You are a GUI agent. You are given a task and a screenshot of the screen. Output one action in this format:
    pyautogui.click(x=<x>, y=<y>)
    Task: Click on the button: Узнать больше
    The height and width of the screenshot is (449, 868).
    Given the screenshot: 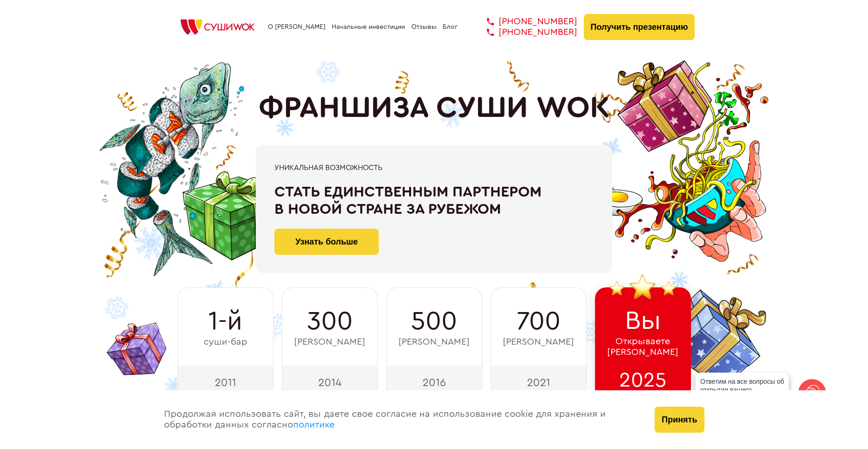 What is the action you would take?
    pyautogui.click(x=326, y=242)
    